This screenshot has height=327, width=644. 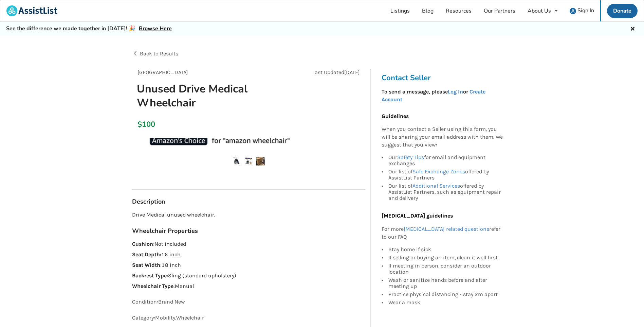 I want to click on p: Condition: Brand New, so click(x=248, y=302).